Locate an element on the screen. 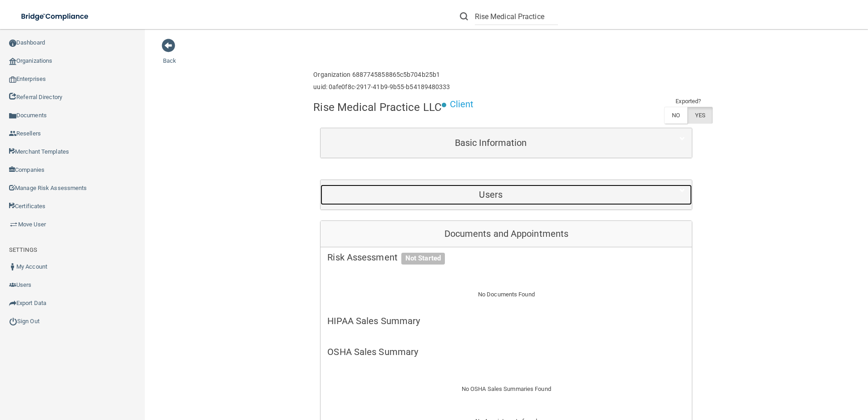 The width and height of the screenshot is (868, 420). img: icon-users.e205127d.png is located at coordinates (12, 285).